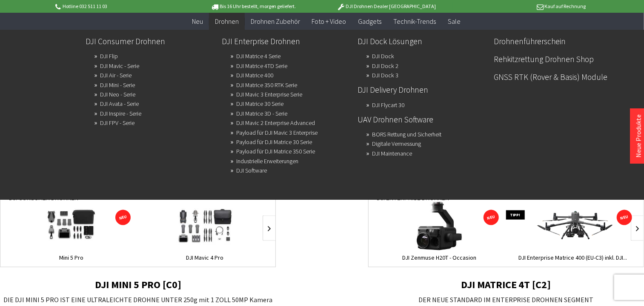  What do you see at coordinates (253, 7) in the screenshot?
I see `p: Bis 16 Uhr bestellt, morgen geliefert.` at bounding box center [253, 7].